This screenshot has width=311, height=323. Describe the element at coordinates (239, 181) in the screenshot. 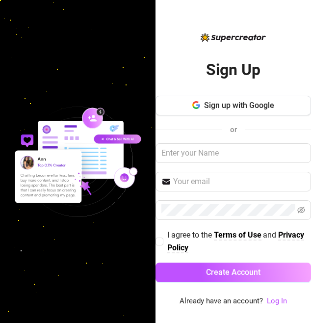

I see `input: Your email` at that location.